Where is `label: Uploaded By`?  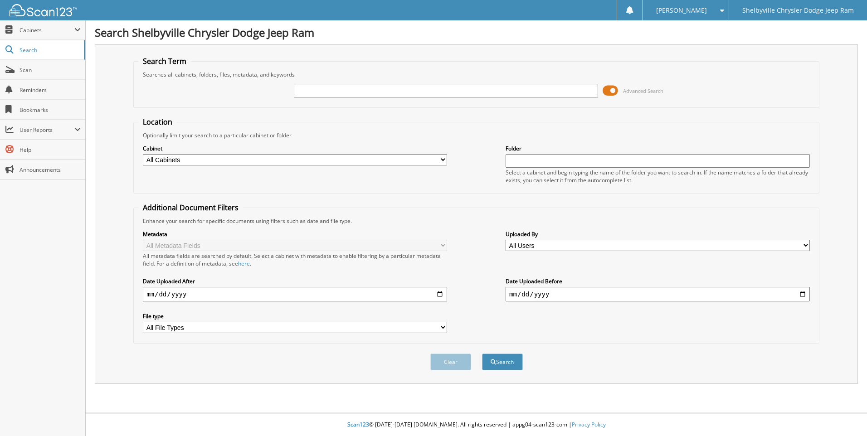
label: Uploaded By is located at coordinates (658, 234).